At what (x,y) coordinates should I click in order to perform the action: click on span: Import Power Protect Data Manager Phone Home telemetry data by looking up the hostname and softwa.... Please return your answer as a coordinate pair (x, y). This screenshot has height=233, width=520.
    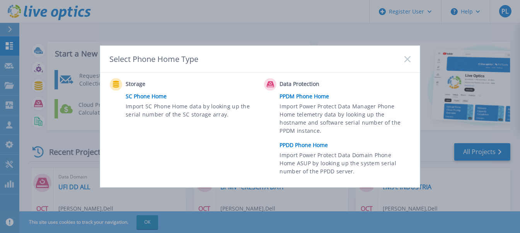
    Looking at the image, I should click on (344, 120).